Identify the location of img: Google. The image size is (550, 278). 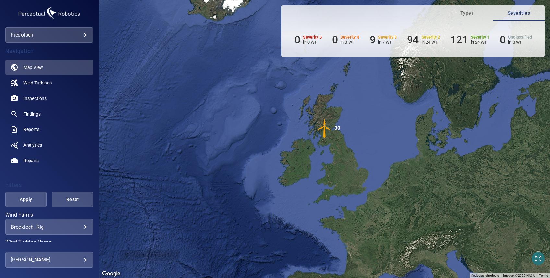
(111, 274).